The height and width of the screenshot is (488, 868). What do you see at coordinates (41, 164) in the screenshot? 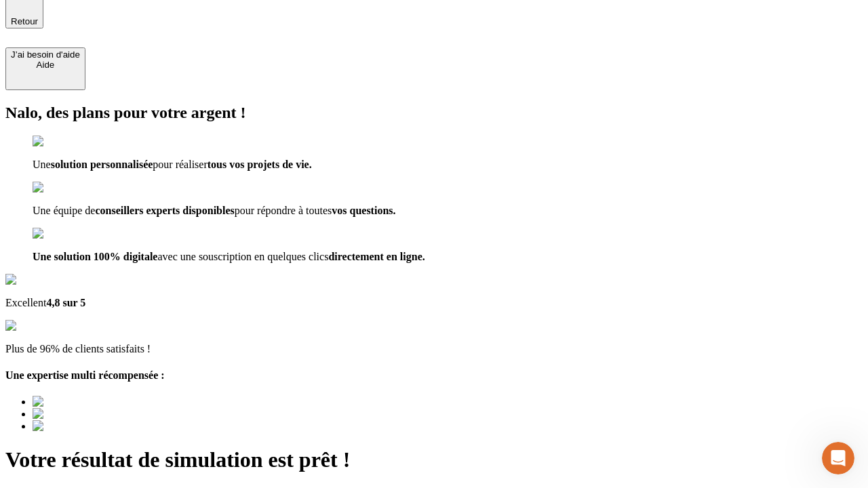
I see `span: Une` at bounding box center [41, 164].